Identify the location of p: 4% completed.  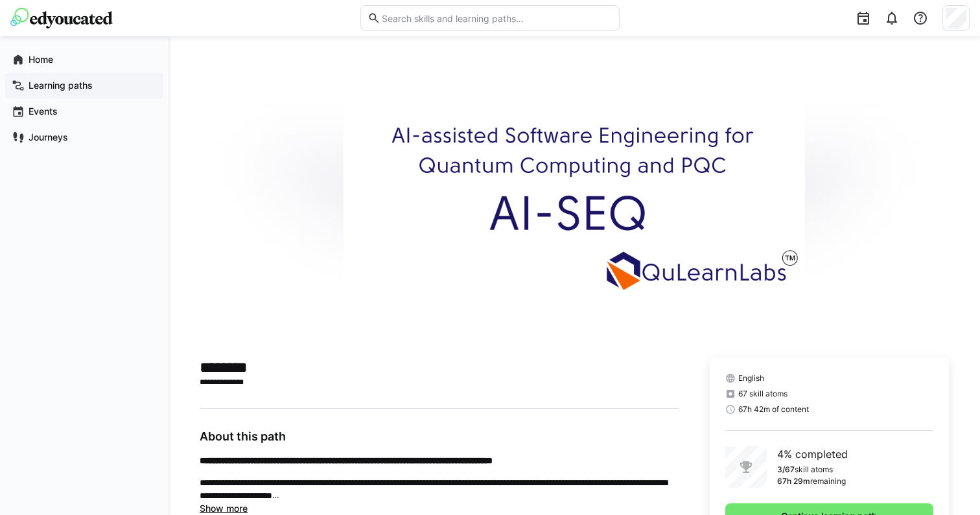
(812, 454).